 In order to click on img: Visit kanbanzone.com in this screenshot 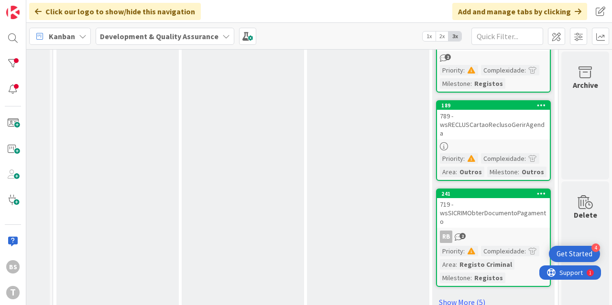, I will do `click(13, 12)`.